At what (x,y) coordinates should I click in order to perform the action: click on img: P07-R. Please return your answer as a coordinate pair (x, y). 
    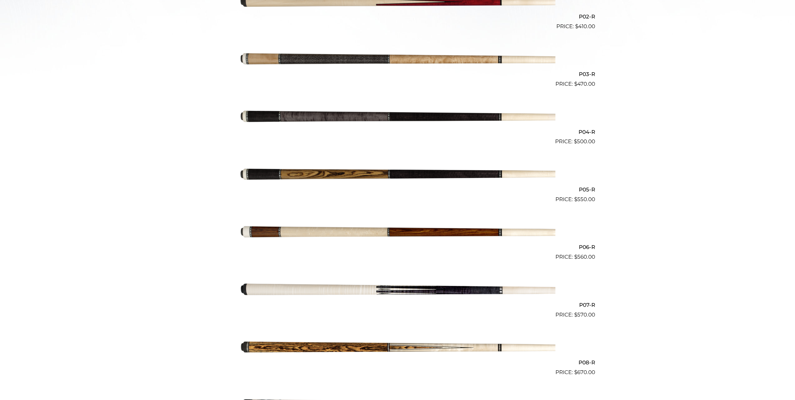
    Looking at the image, I should click on (398, 290).